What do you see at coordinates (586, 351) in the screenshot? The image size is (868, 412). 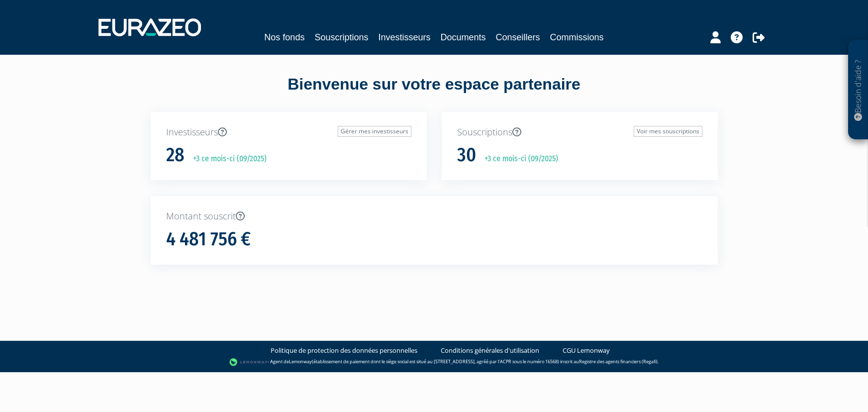 I see `a: CGU Lemonway` at bounding box center [586, 351].